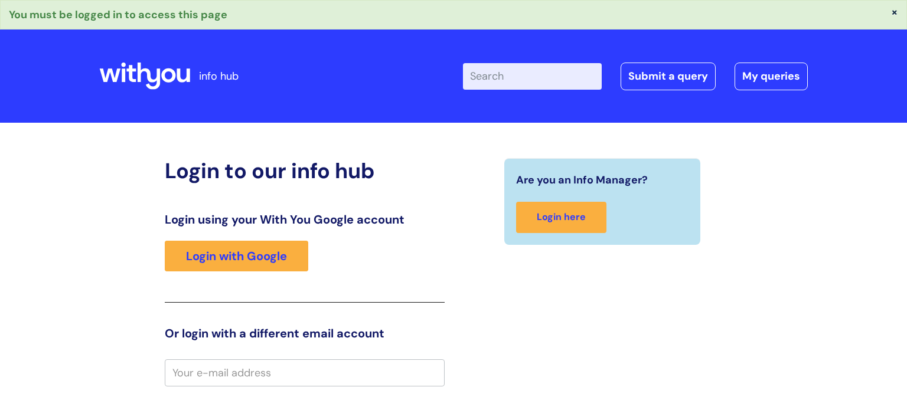 The width and height of the screenshot is (907, 410). What do you see at coordinates (668, 76) in the screenshot?
I see `a: Submit a query` at bounding box center [668, 76].